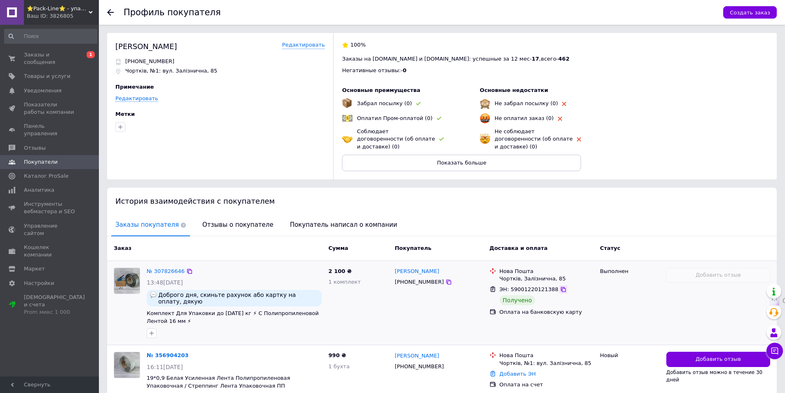 This screenshot has height=393, width=785. What do you see at coordinates (394, 118) in the screenshot?
I see `span: Оплатил Пром-оплатой (0)` at bounding box center [394, 118].